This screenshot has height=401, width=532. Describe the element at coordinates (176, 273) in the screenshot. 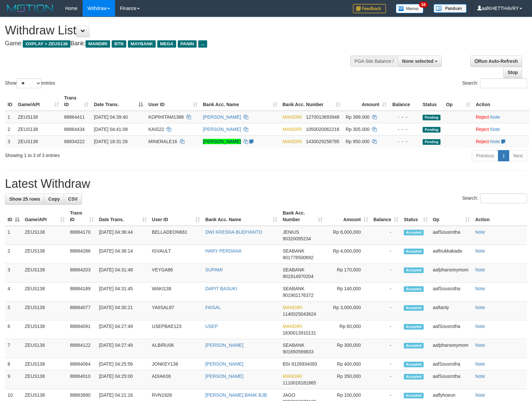

I see `td: VEYGA86` at that location.